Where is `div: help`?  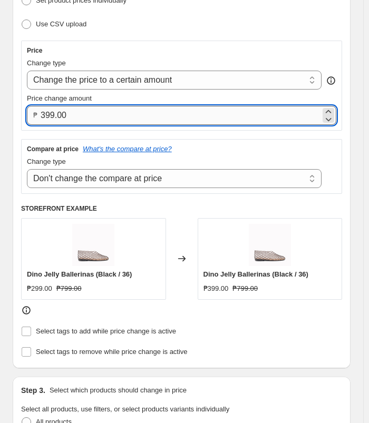 div: help is located at coordinates (331, 81).